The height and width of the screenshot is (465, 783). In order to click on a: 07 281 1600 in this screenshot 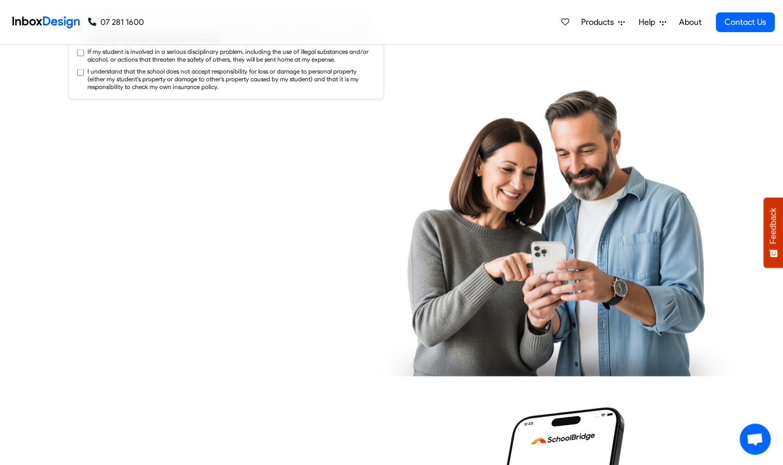, I will do `click(116, 22)`.